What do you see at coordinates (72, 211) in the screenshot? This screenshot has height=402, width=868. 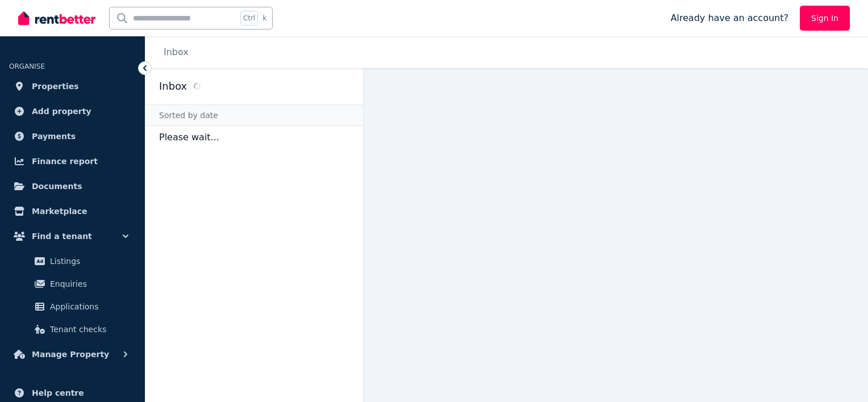 I see `a: Marketplace` at bounding box center [72, 211].